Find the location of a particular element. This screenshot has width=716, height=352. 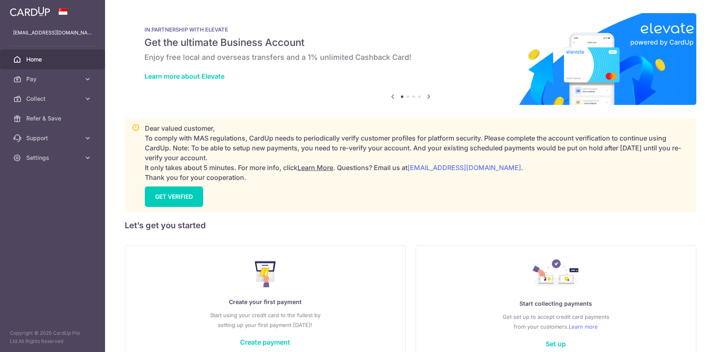

a: Create payment is located at coordinates (265, 343).